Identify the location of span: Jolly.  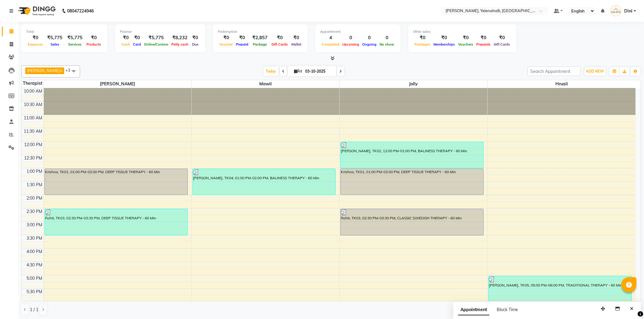
(413, 84).